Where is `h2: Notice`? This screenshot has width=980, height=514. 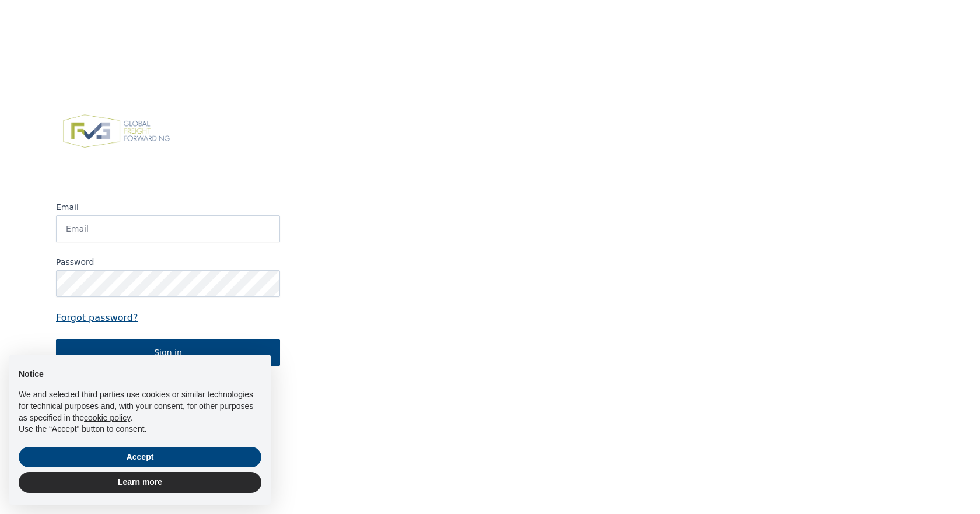
h2: Notice is located at coordinates (140, 375).